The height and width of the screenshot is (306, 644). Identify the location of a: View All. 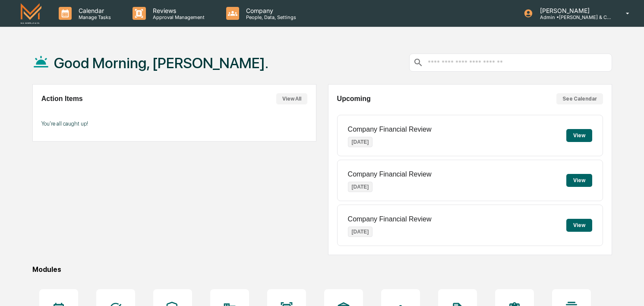
(292, 99).